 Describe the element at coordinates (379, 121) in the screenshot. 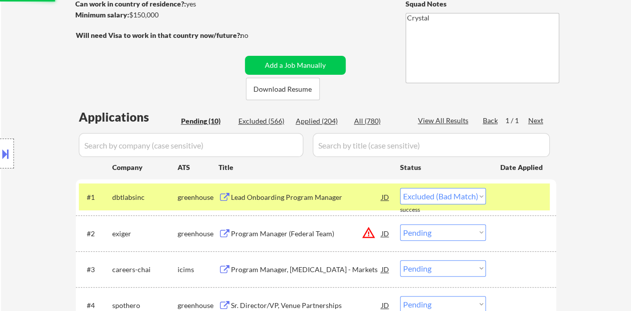

I see `div: All (780)` at that location.